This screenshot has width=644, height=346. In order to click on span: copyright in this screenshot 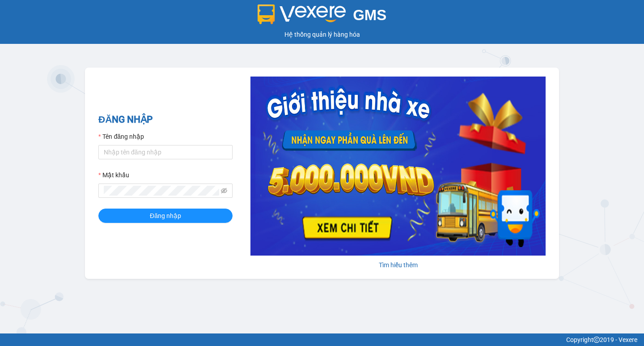, I will do `click(597, 340)`.